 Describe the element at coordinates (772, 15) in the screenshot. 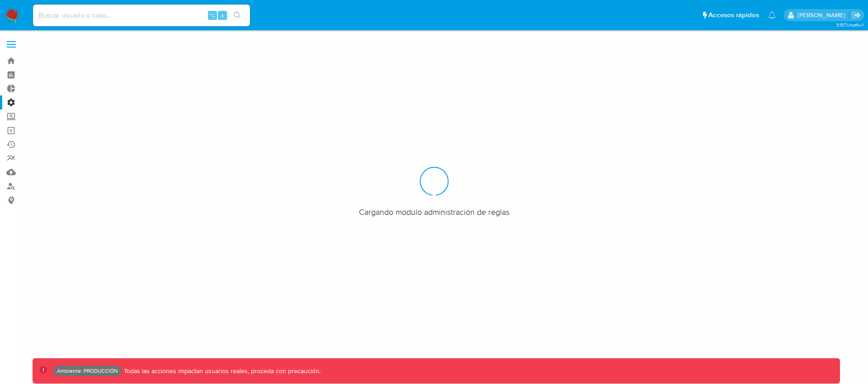

I see `a: Notificaciones` at that location.